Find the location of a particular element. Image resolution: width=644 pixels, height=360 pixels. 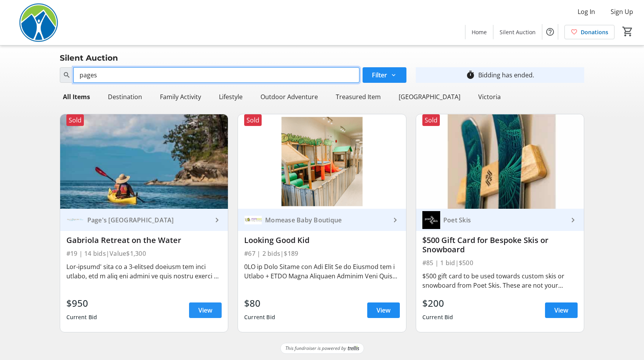

div: #67 | 2 bids | $189 is located at coordinates (322, 253).